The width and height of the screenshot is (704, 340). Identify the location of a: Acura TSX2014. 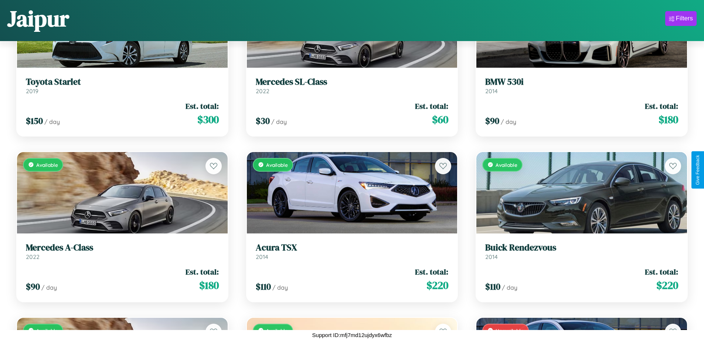
(352, 251).